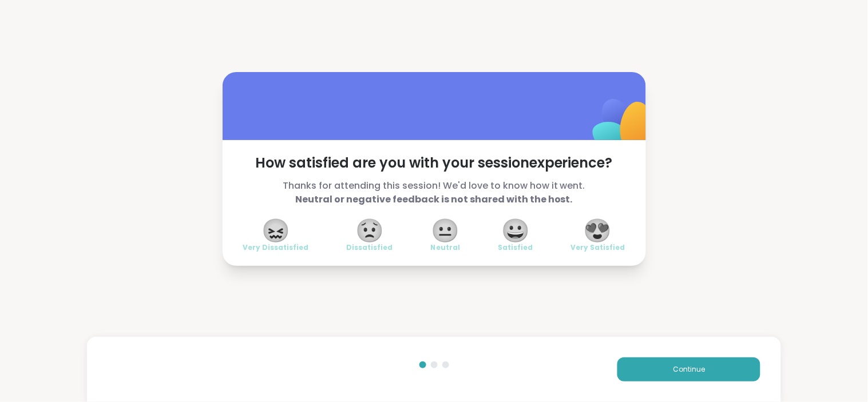 This screenshot has width=868, height=402. I want to click on span: Thanks for attending this session! We'd love to know how it went., so click(434, 193).